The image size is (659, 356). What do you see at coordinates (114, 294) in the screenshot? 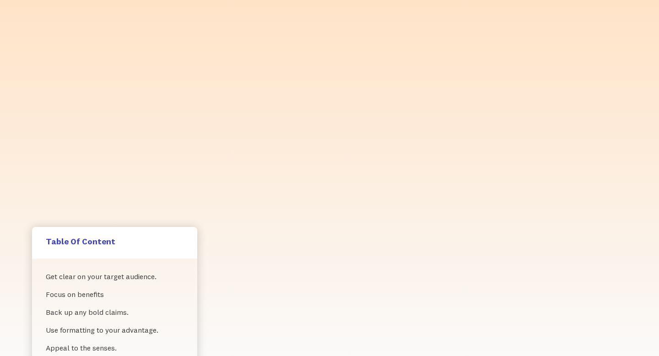
I see `a: Focus on benefits` at bounding box center [114, 294].